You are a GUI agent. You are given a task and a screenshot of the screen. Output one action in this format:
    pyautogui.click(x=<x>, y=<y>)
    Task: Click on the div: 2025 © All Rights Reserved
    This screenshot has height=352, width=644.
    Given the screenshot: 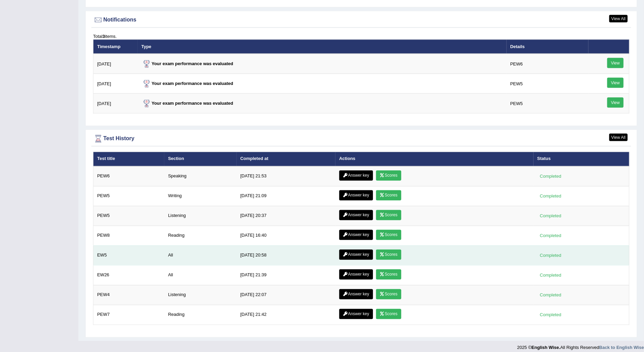 What is the action you would take?
    pyautogui.click(x=581, y=346)
    